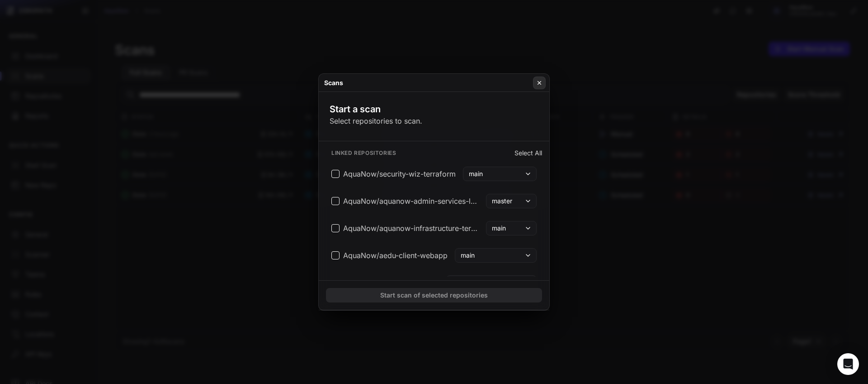  What do you see at coordinates (434, 255) in the screenshot?
I see `button: AquaNow/aedu-client-webapp main` at bounding box center [434, 255].